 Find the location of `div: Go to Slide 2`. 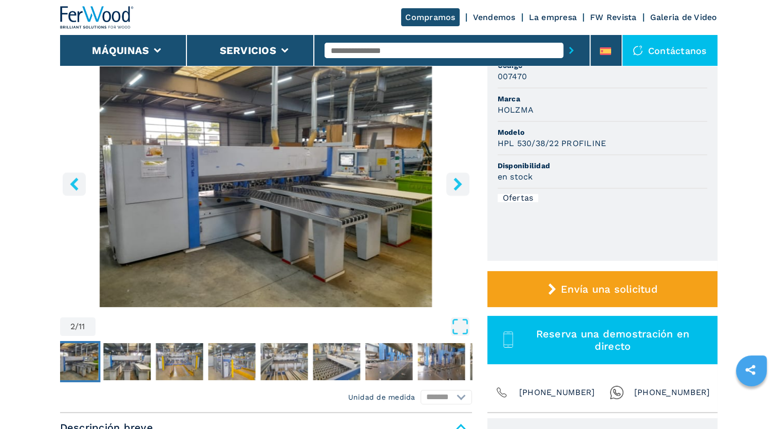

div: Go to Slide 2 is located at coordinates (266, 182).